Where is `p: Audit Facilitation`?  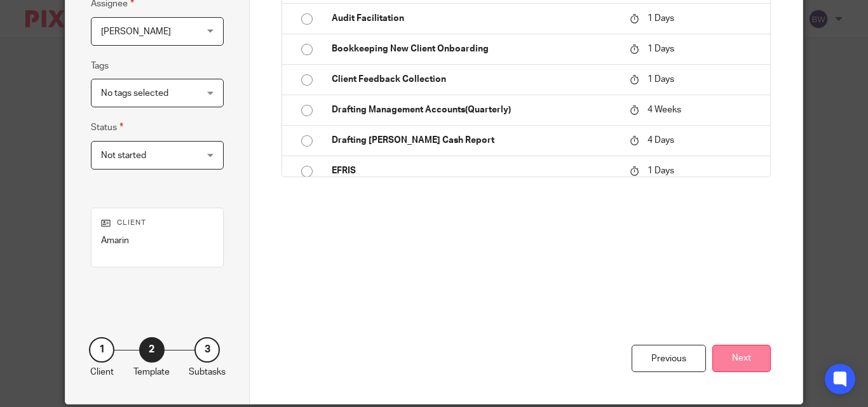
p: Audit Facilitation is located at coordinates (473, 19).